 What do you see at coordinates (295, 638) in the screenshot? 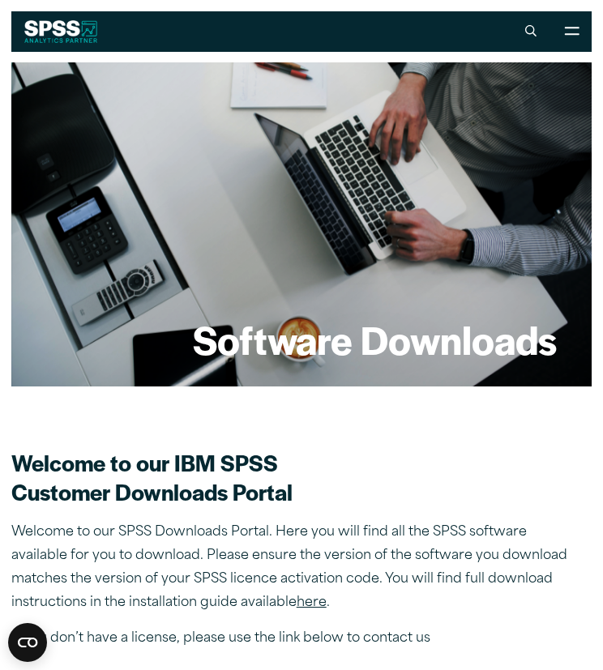
I see `p: If you don’t have a license, please use the link below to contact us` at bounding box center [295, 638].